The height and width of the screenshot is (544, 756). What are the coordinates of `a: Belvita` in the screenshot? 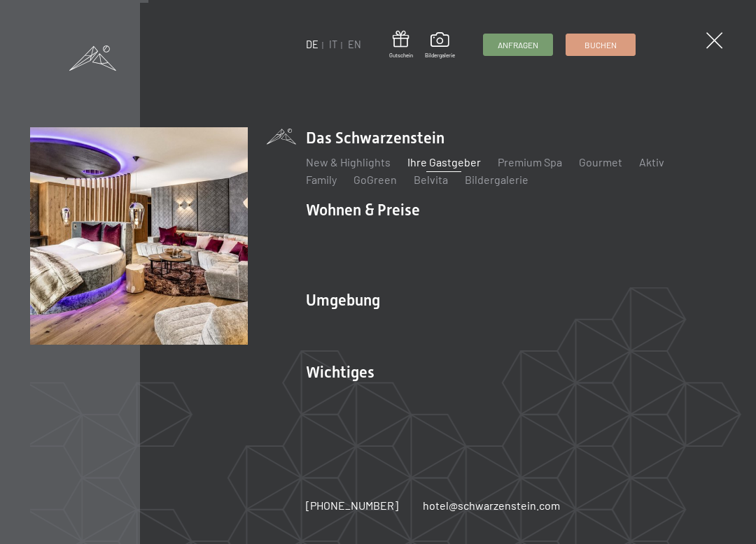 It's located at (430, 179).